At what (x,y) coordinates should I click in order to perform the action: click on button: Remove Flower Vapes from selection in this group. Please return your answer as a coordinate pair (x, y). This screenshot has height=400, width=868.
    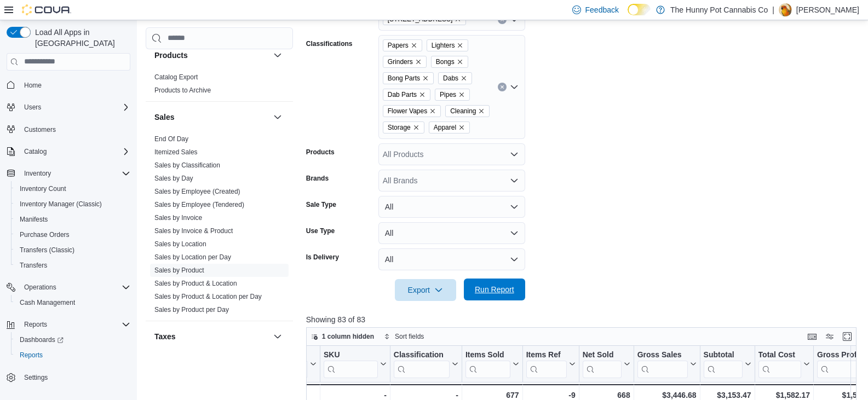
    Looking at the image, I should click on (433, 111).